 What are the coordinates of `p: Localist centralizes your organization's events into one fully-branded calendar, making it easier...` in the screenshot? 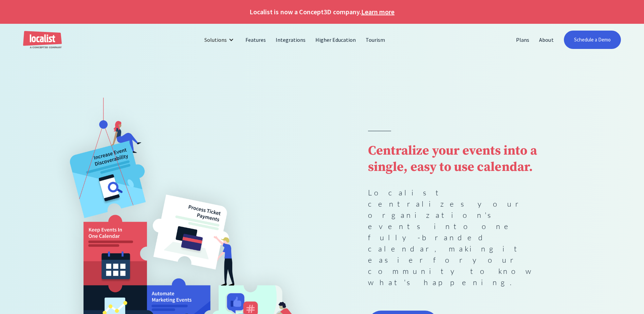 It's located at (460, 237).